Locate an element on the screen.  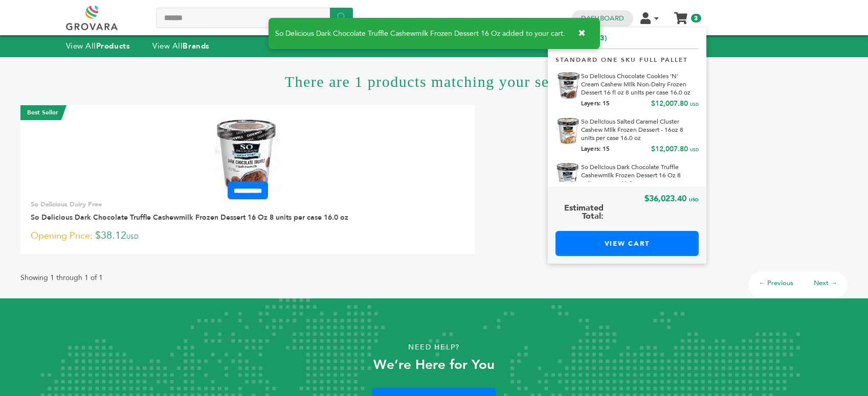
img: So Delicious Dark Chocolate Truffle Cashewmilk Frozen Dessert 16 Oz 8 units per case 16.0 oz is located at coordinates (247, 156).